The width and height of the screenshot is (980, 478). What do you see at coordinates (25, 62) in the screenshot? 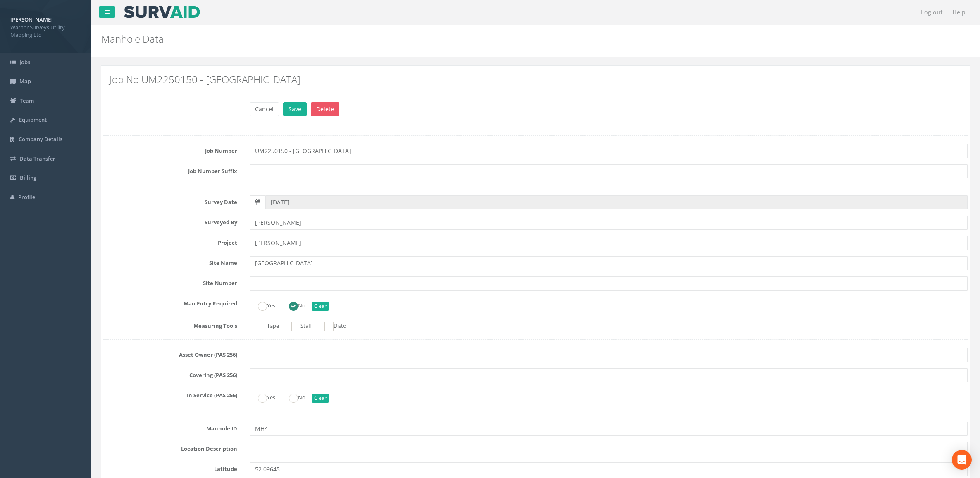
I see `span: Jobs` at bounding box center [25, 62].